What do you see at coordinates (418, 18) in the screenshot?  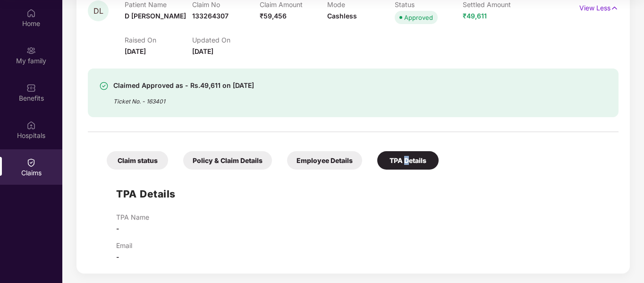 I see `div: Approved` at bounding box center [418, 18].